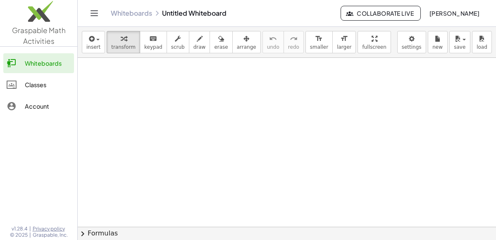  Describe the element at coordinates (319, 47) in the screenshot. I see `span: smaller` at that location.